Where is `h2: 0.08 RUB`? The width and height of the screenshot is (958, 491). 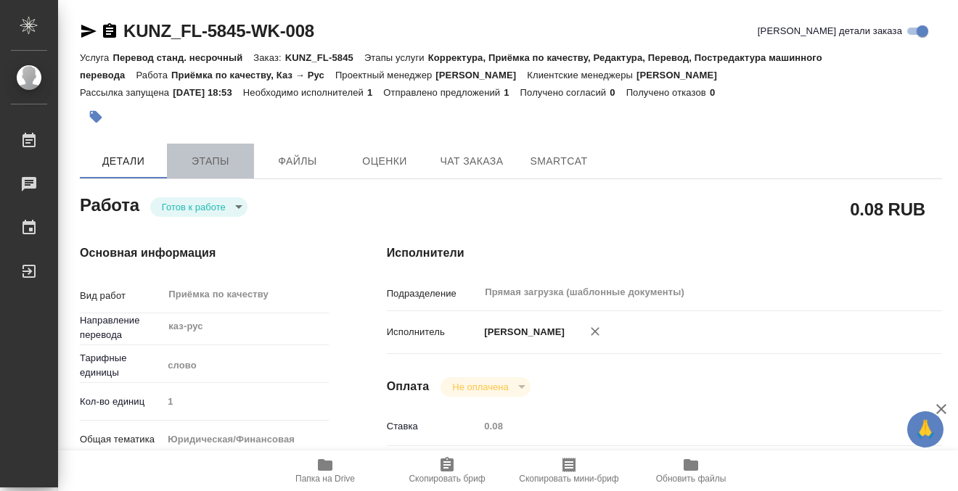 h2: 0.08 RUB is located at coordinates (888, 209).